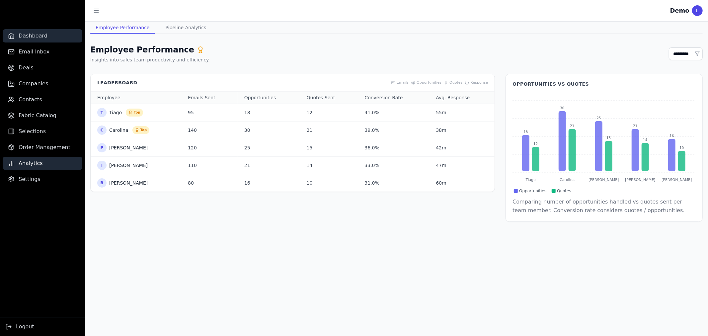 Image resolution: width=708 pixels, height=336 pixels. What do you see at coordinates (394, 98) in the screenshot?
I see `th: Conversion Rate` at bounding box center [394, 98].